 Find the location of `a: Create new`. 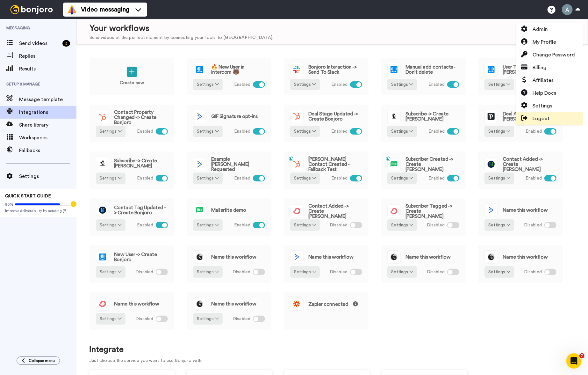

a: Create new is located at coordinates (132, 77).